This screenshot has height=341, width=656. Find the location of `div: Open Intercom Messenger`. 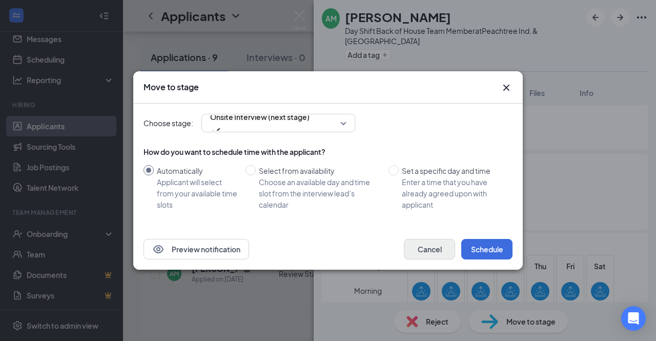

div: Open Intercom Messenger is located at coordinates (634, 318).